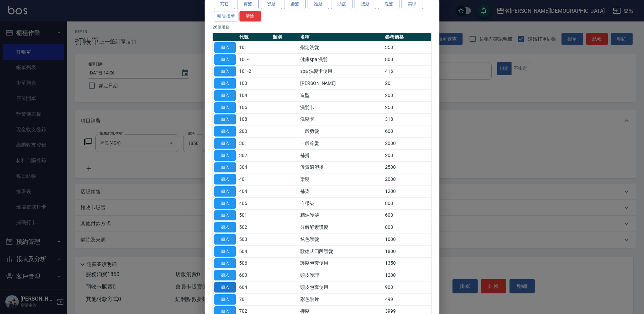 Image resolution: width=644 pixels, height=314 pixels. Describe the element at coordinates (341, 251) in the screenshot. I see `td: 歌德式四段護髮` at that location.